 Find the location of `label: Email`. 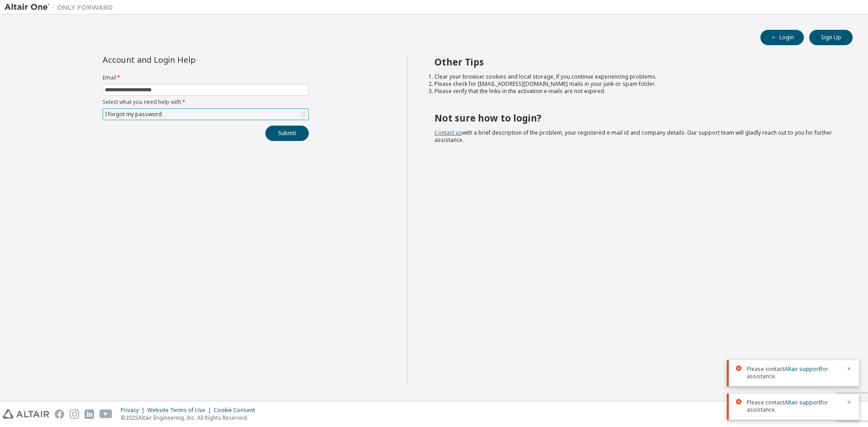

label: Email is located at coordinates (205, 78).